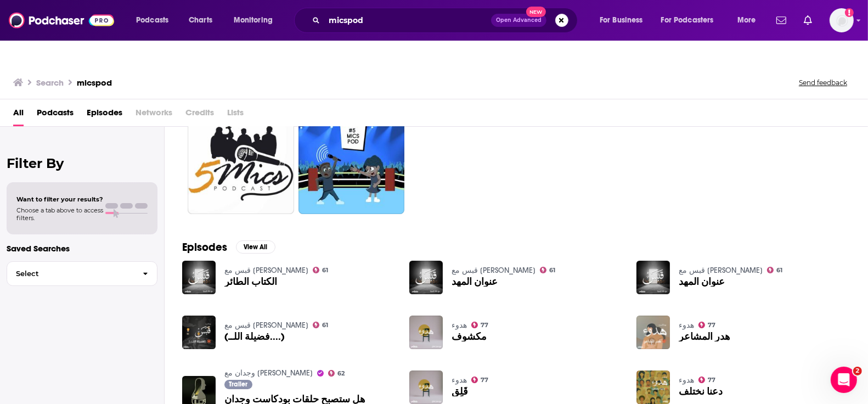 The height and width of the screenshot is (404, 868). Describe the element at coordinates (254, 337) in the screenshot. I see `span: (فضيلة اللــ....)` at that location.